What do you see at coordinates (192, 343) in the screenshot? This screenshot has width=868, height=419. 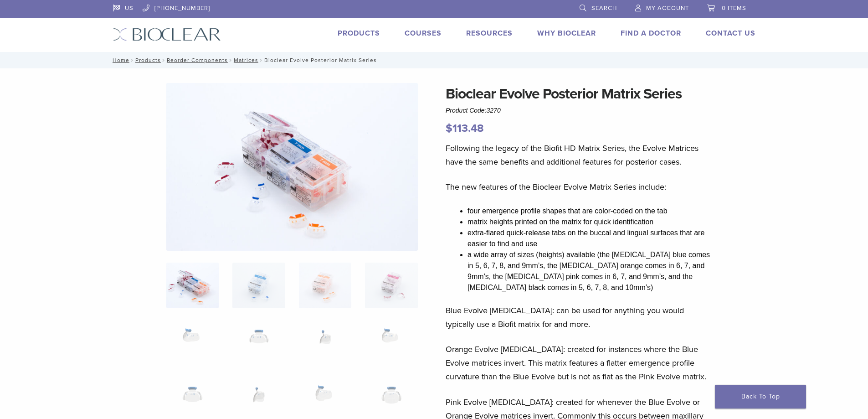 I see `img: Bioclear Evolve Posterior Matrix Series - Image 5` at bounding box center [192, 343].